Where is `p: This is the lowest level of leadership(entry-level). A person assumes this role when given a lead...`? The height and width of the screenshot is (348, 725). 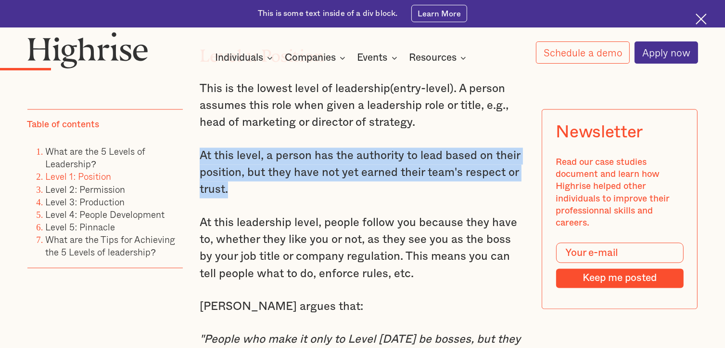 p: This is the lowest level of leadership(entry-level). A person assumes this role when given a lead... is located at coordinates (362, 106).